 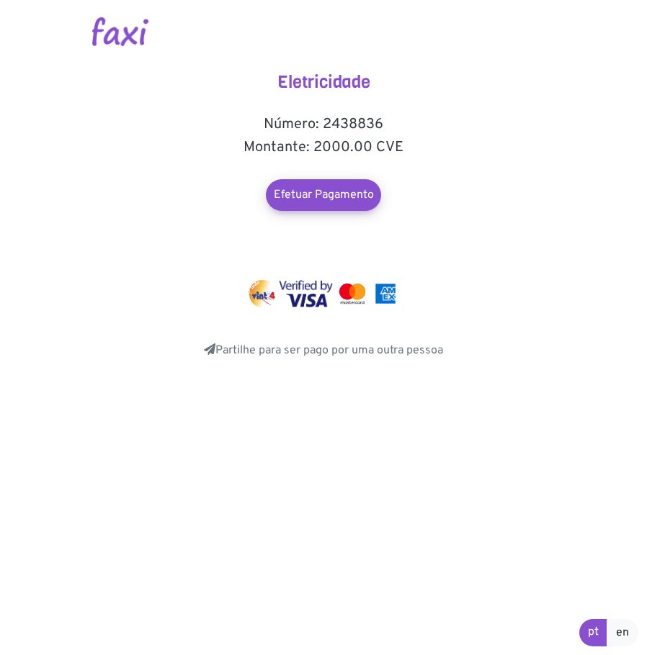 What do you see at coordinates (323, 351) in the screenshot?
I see `a: Partilhe para ser pago por uma outra pessoa` at bounding box center [323, 351].